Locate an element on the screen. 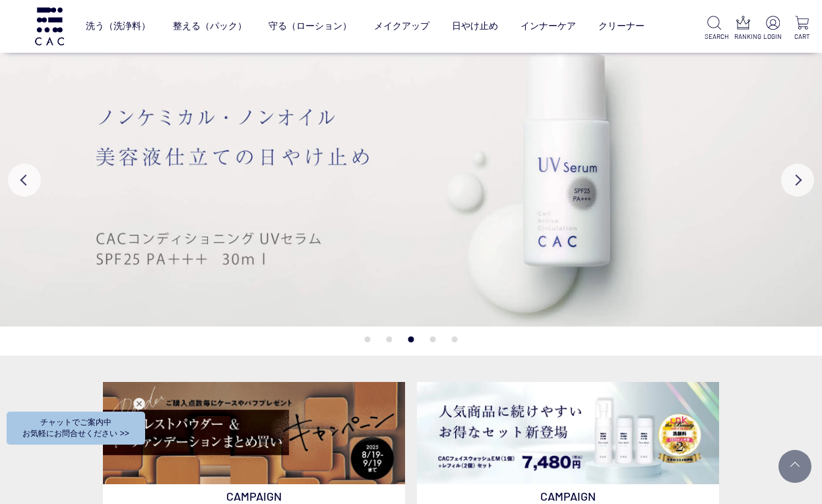 This screenshot has height=504, width=822. p: RANKING is located at coordinates (744, 36).